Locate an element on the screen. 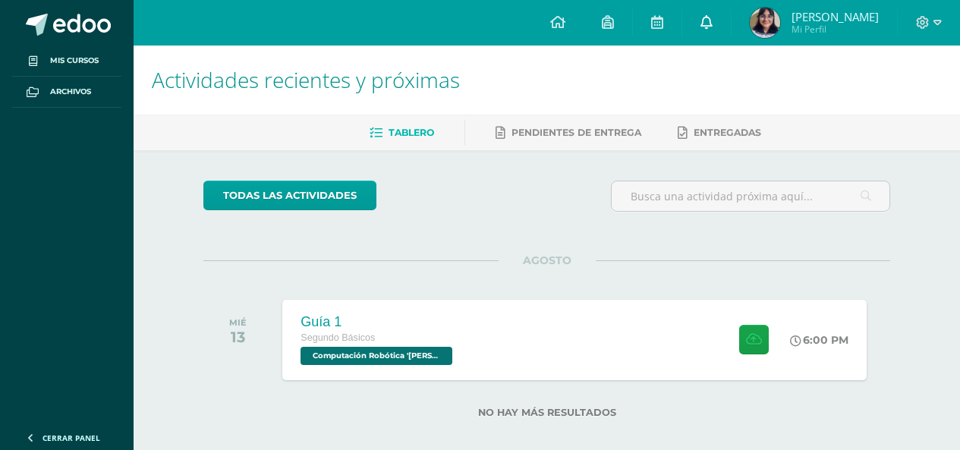 The width and height of the screenshot is (960, 450). div: Guía 1 is located at coordinates (378, 322).